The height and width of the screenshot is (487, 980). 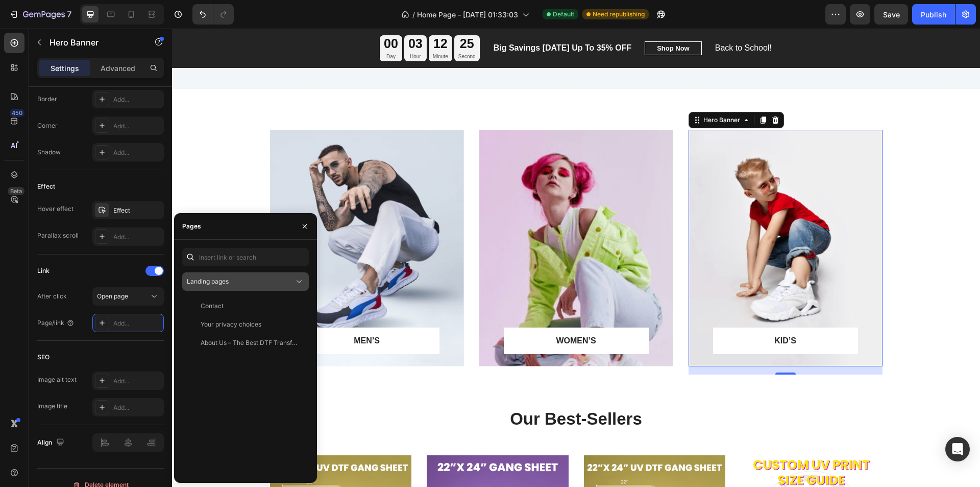 I want to click on div: 00, so click(x=219, y=15).